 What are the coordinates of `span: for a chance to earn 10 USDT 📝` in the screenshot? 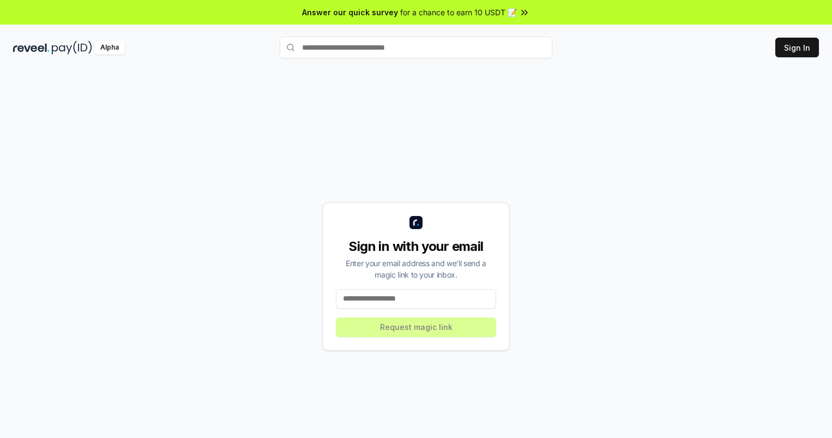 It's located at (459, 12).